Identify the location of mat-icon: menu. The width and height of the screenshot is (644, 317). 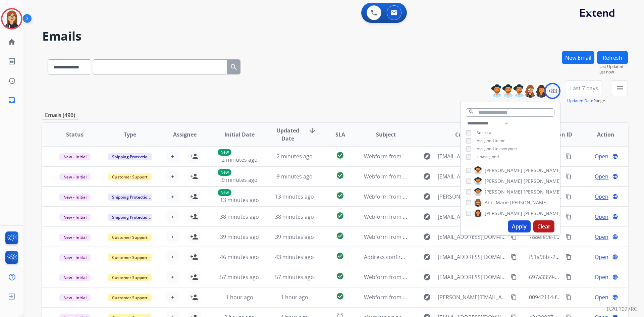
(620, 88).